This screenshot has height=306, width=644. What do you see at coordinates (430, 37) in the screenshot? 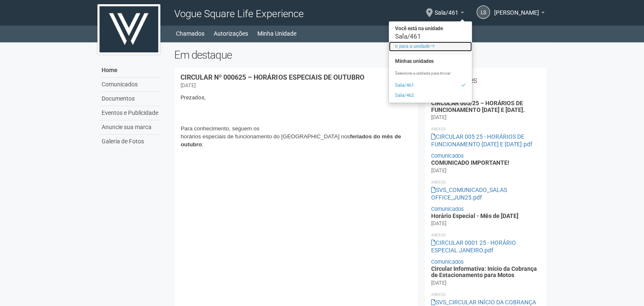
I see `div: Sala/461` at bounding box center [430, 37].